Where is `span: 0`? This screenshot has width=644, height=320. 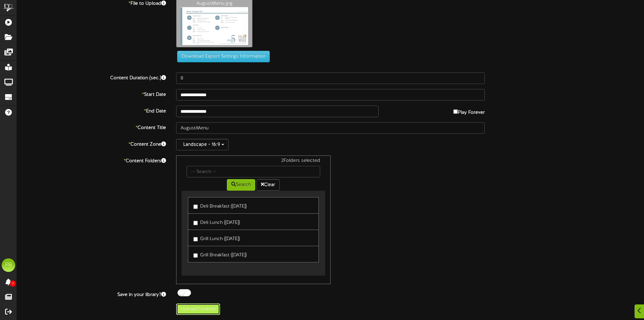 span: 0 is located at coordinates (13, 283).